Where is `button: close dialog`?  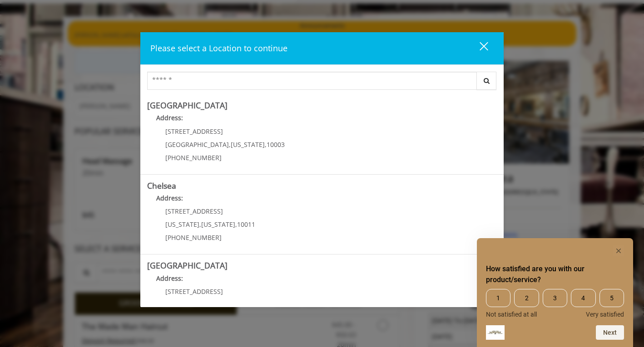
button: close dialog is located at coordinates (478, 48).